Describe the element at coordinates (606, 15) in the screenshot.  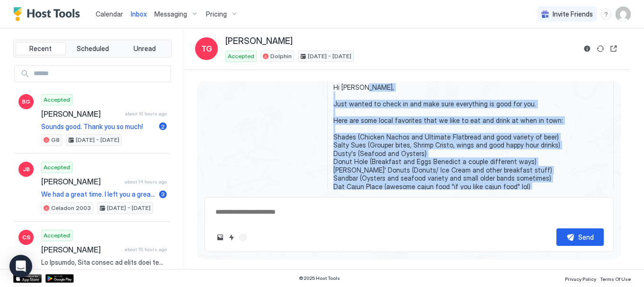
I see `div: menu` at that location.